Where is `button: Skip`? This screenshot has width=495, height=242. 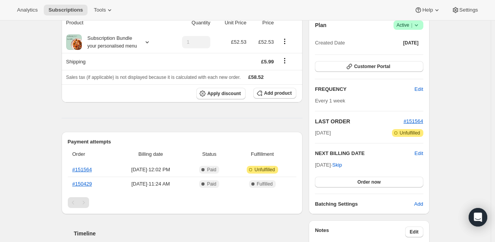
button: Skip is located at coordinates (337, 165).